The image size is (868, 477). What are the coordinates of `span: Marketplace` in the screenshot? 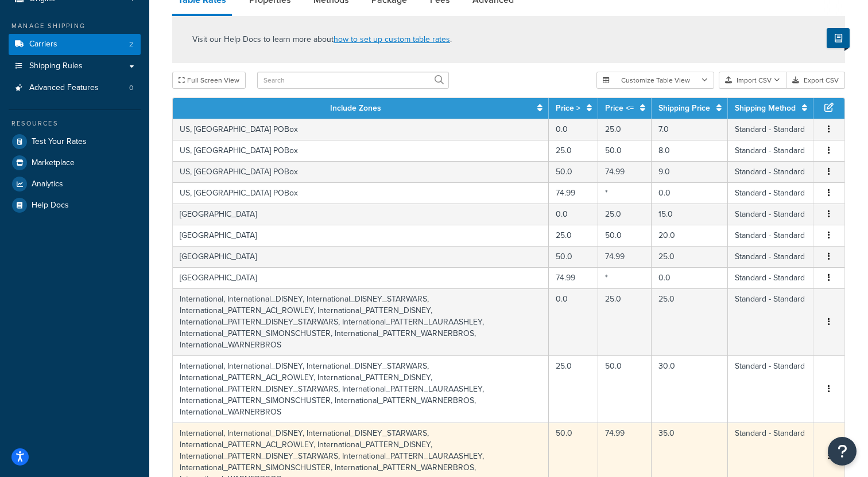 It's located at (52, 163).